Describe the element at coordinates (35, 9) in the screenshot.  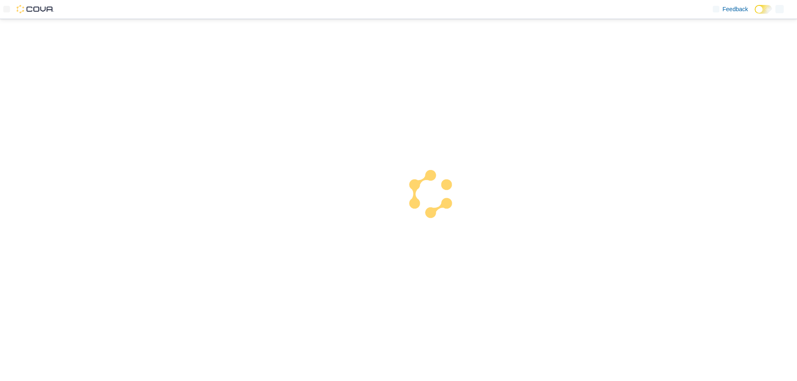
I see `img: Cova` at that location.